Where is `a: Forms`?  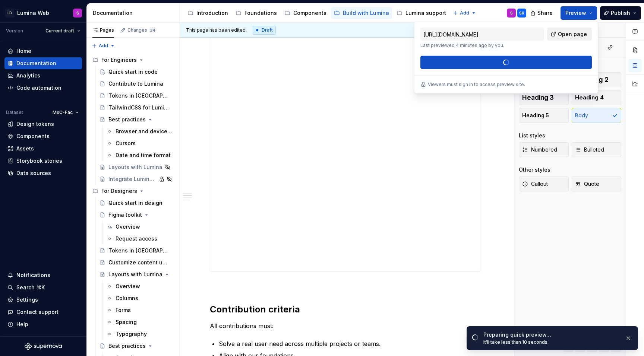
a: Forms is located at coordinates (140, 310).